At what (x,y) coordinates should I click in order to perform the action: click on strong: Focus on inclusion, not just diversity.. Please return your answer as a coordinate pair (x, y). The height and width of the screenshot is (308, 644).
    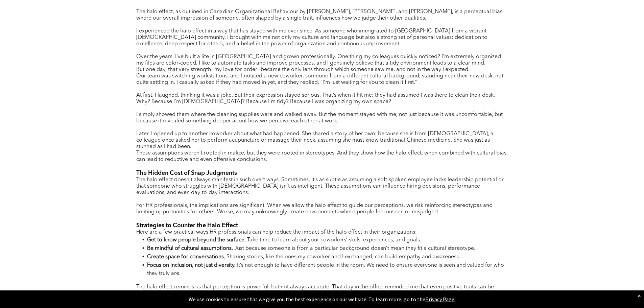
    Looking at the image, I should click on (191, 266).